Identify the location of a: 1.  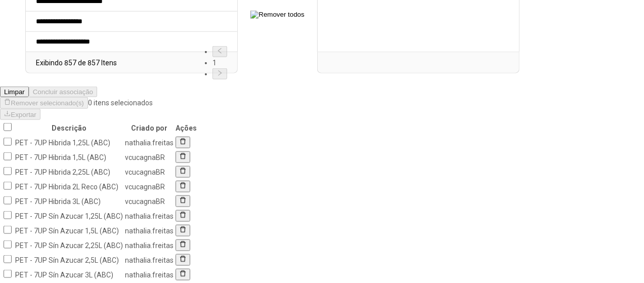
(215, 63).